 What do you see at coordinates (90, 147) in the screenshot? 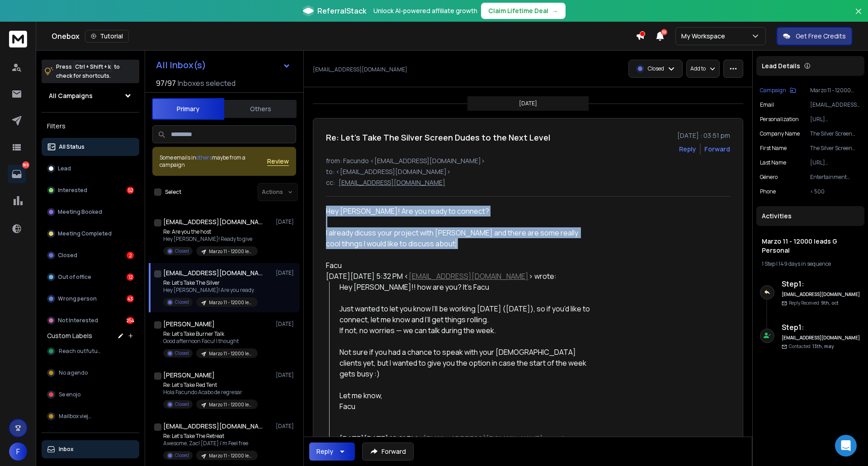
I see `button: All Status` at bounding box center [90, 147].